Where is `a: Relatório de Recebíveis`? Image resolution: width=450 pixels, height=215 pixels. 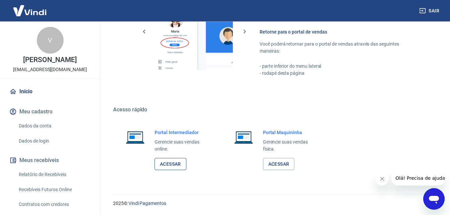 a: Relatório de Recebíveis is located at coordinates (54, 174).